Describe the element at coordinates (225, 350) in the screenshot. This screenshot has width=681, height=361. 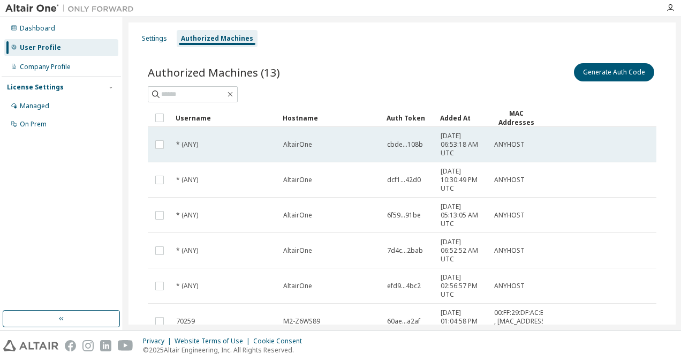
I see `p: © 2025 Altair Engineering, Inc. All Rights Reserved.` at that location.